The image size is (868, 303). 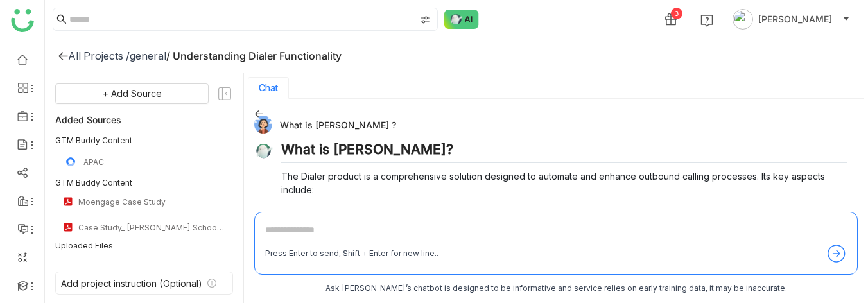 What do you see at coordinates (71, 162) in the screenshot?
I see `img: uploading.gif` at bounding box center [71, 162].